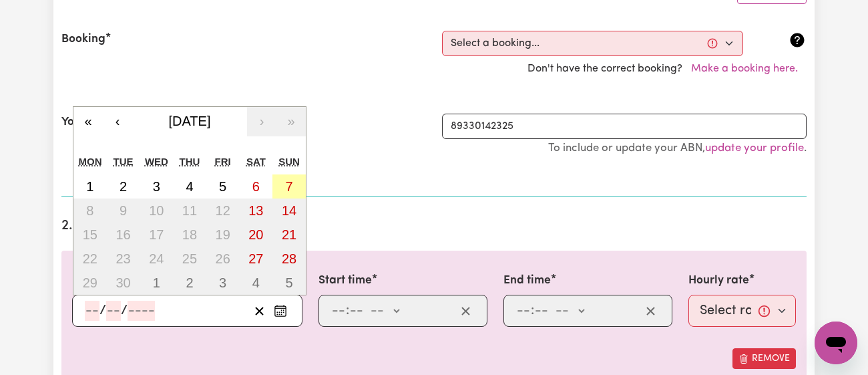 The width and height of the screenshot is (868, 375). What do you see at coordinates (256, 210) in the screenshot?
I see `abbr: 13 September 2025` at bounding box center [256, 210].